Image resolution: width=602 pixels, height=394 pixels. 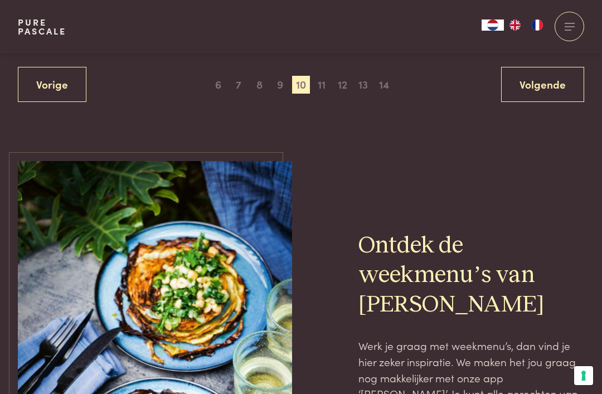 I want to click on span: 12, so click(x=342, y=85).